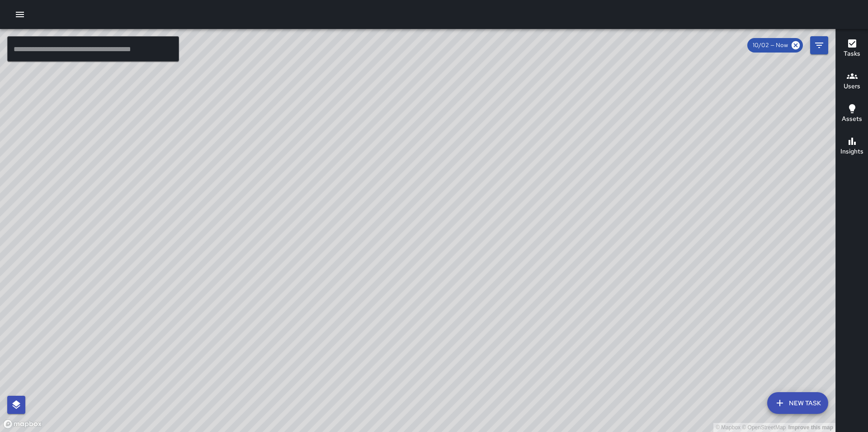 The height and width of the screenshot is (432, 868). I want to click on button: Filters, so click(819, 45).